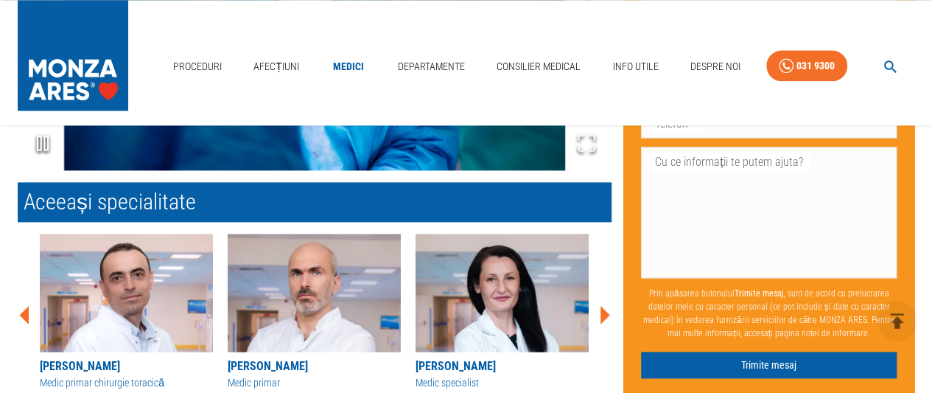 Image resolution: width=932 pixels, height=393 pixels. What do you see at coordinates (349, 66) in the screenshot?
I see `a: Medici` at bounding box center [349, 66].